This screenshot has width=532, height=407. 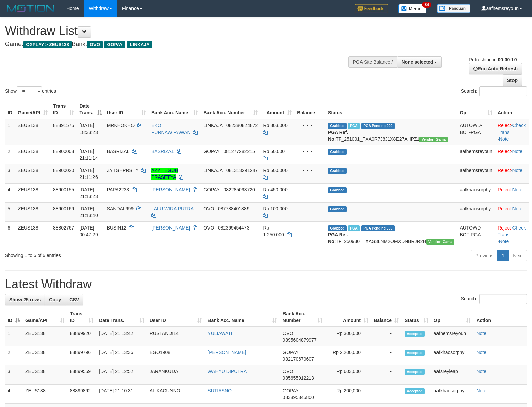 What do you see at coordinates (126, 110) in the screenshot?
I see `th: User ID: activate to sort column ascending` at bounding box center [126, 110].